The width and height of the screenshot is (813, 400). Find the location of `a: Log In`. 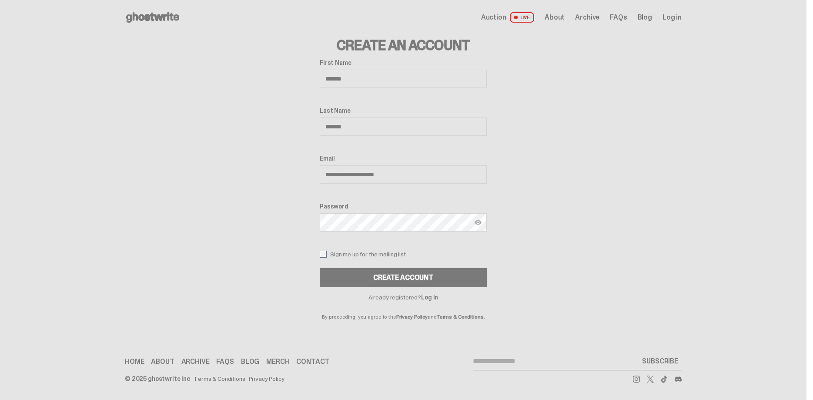

a: Log In is located at coordinates (429, 297).